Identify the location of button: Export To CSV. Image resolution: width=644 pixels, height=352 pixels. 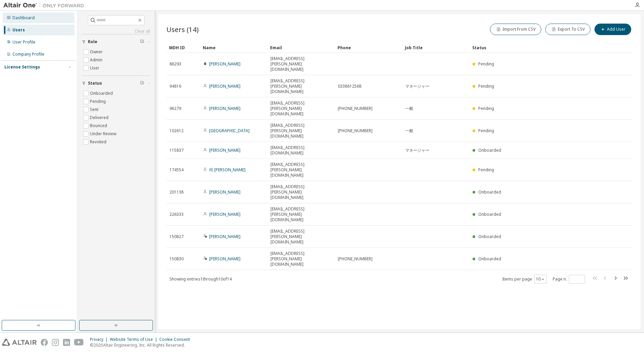
(568, 30).